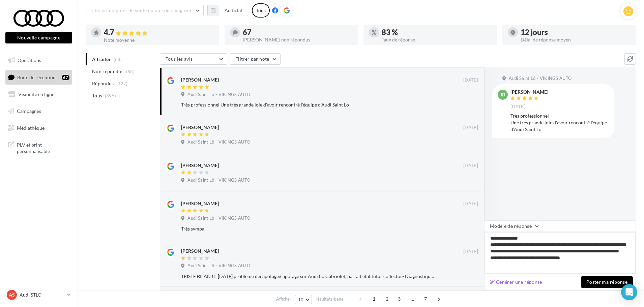 The height and width of the screenshot is (307, 644). Describe the element at coordinates (437, 32) in the screenshot. I see `div: 83 %` at that location.